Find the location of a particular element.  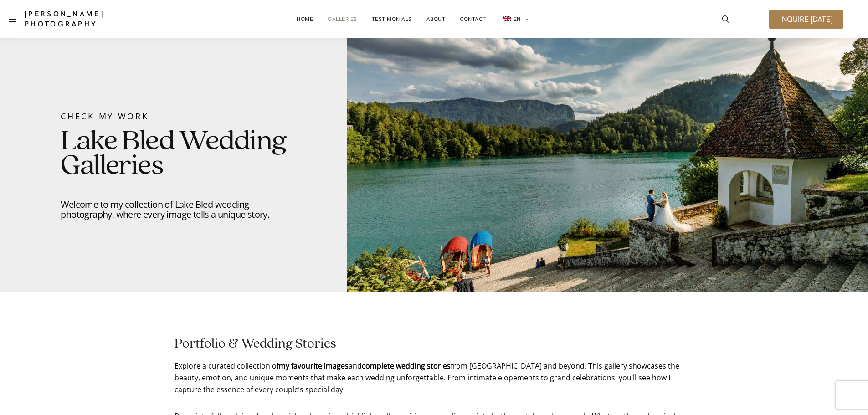

a: Testimonials is located at coordinates (391, 19).